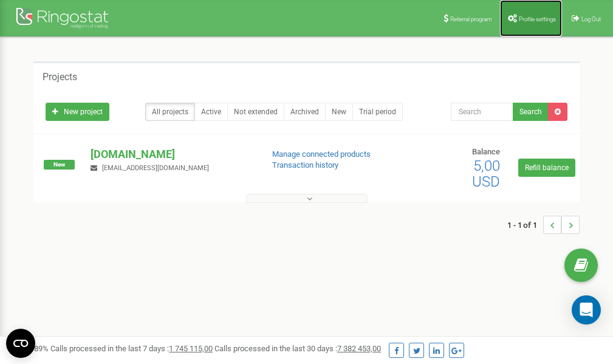 The image size is (613, 364). I want to click on u: 7 382 453,00, so click(359, 348).